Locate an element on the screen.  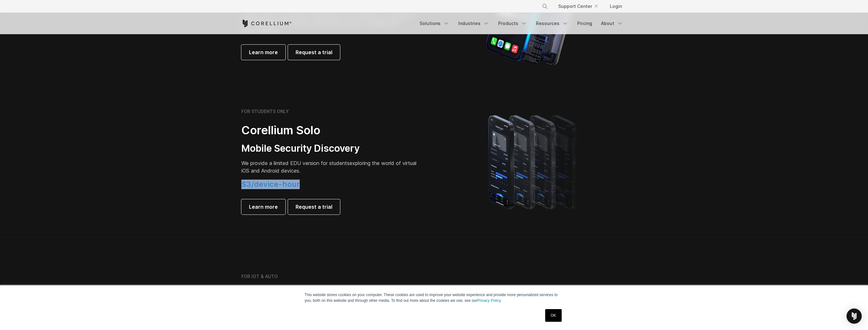
a: About is located at coordinates (612, 24).